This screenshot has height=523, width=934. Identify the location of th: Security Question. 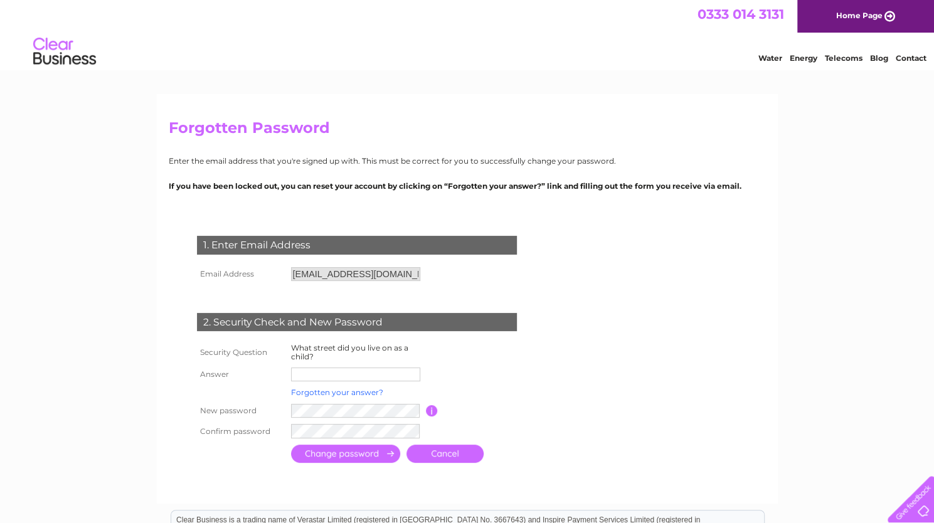
(241, 353).